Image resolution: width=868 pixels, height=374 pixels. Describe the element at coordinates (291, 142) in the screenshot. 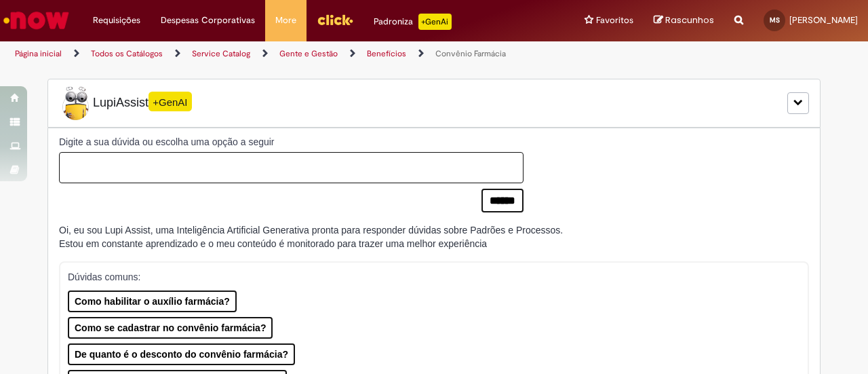

I see `label: Digite a sua dúvida ou escolha uma opção a seguir` at that location.